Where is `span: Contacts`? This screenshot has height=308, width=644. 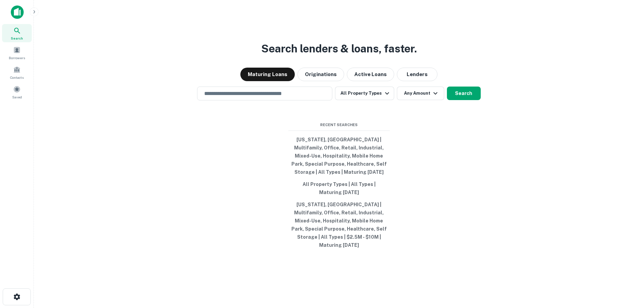
span: Contacts is located at coordinates (17, 77).